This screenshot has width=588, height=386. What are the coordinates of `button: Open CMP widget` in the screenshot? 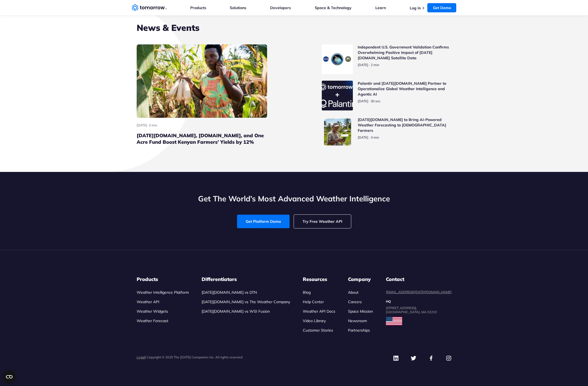 It's located at (9, 377).